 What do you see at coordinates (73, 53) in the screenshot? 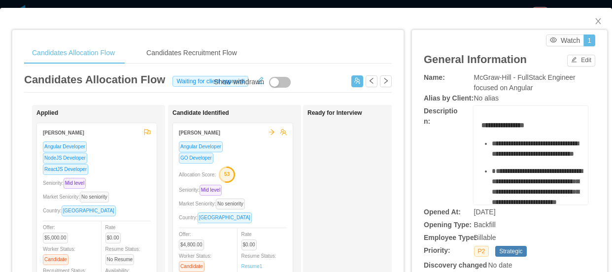
I see `div: Candidates Allocation Flow` at bounding box center [73, 53].